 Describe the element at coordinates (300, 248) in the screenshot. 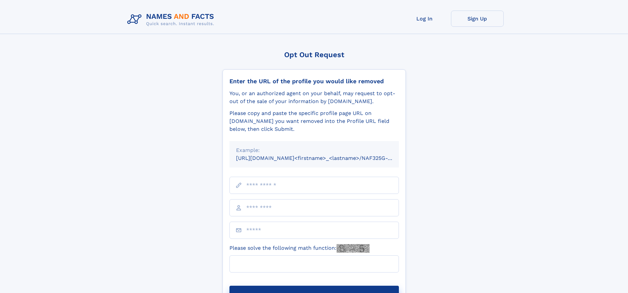

I see `label: Please solve the following math function:` at that location.